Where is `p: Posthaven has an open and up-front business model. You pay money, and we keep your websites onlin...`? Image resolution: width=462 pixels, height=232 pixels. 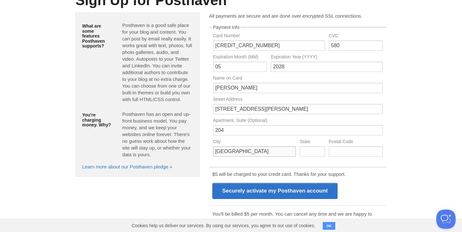 p: Posthaven has an open and up-front business model. You pay money, and we keep your websites onlin... is located at coordinates (158, 134).